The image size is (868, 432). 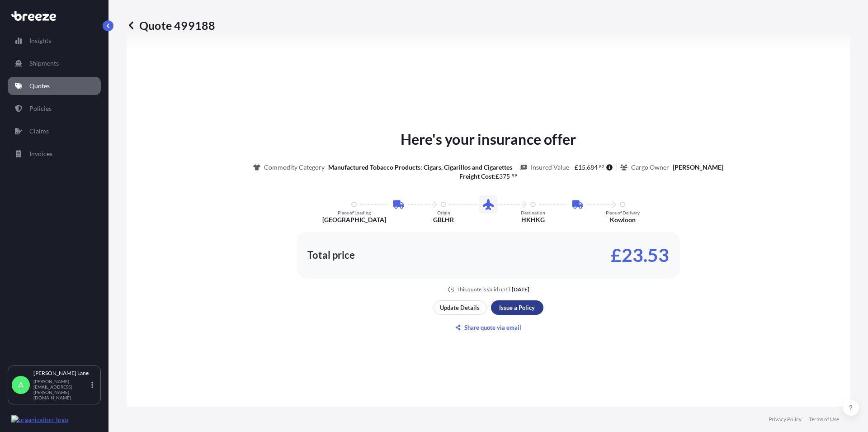 I want to click on p: Total price, so click(x=331, y=255).